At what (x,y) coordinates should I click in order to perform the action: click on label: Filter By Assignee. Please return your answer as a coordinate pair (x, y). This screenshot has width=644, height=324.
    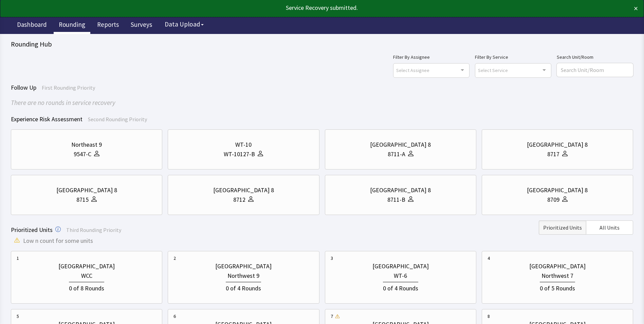
    Looking at the image, I should click on (431, 57).